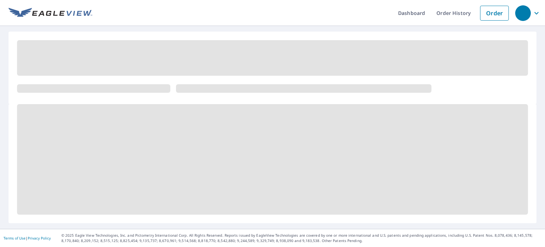 The width and height of the screenshot is (545, 247). What do you see at coordinates (39, 238) in the screenshot?
I see `a: Privacy Policy` at bounding box center [39, 238].